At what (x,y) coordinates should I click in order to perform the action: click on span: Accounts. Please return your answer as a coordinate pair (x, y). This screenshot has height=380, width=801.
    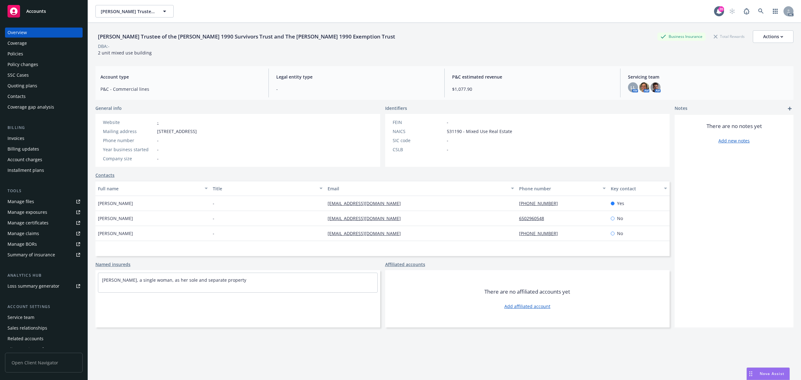
    Looking at the image, I should click on (36, 11).